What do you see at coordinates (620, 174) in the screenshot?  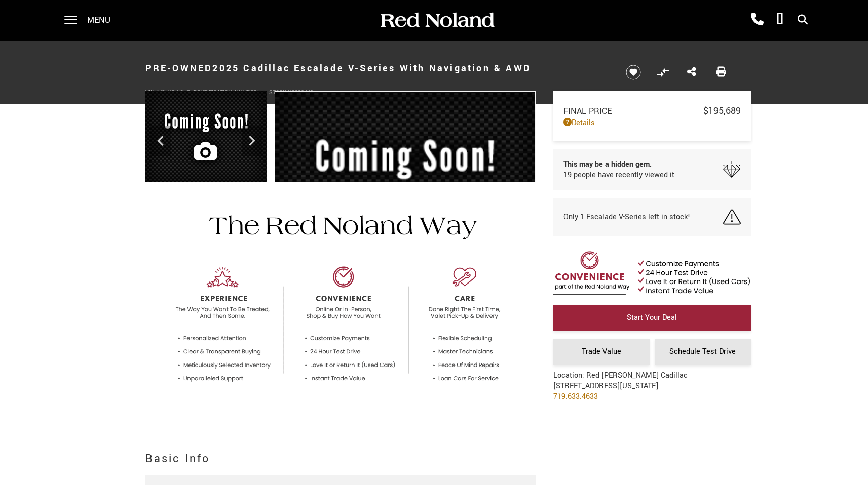 I see `span: 19 people have recently viewed it.` at bounding box center [620, 174].